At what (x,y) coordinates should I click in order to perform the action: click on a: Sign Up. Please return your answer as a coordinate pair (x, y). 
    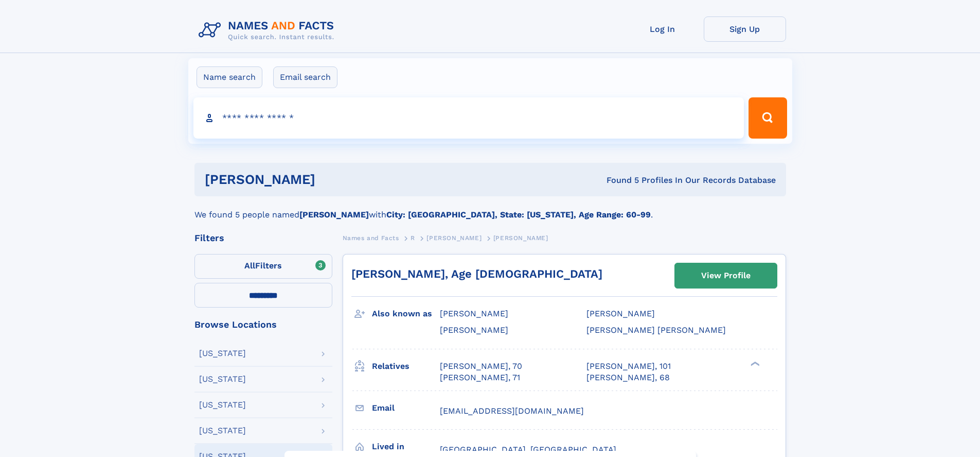
    Looking at the image, I should click on (745, 29).